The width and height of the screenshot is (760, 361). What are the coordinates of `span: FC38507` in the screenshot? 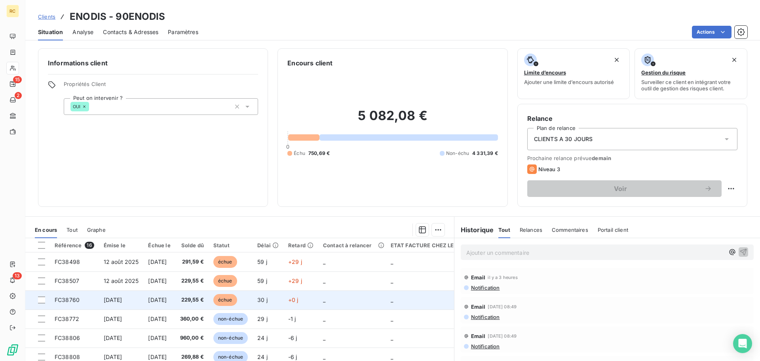 It's located at (67, 280).